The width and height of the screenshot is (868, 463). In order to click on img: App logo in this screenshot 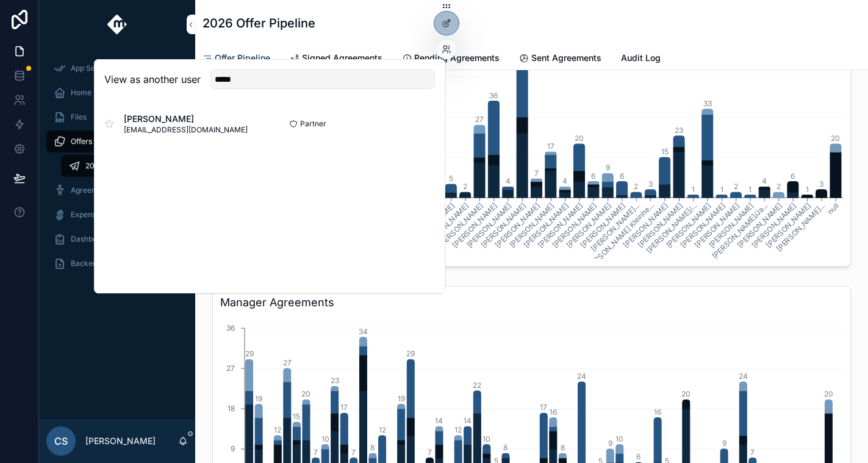, I will do `click(117, 24)`.